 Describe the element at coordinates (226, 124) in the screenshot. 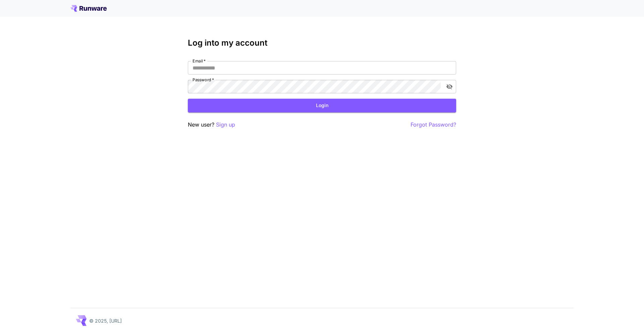

I see `p: Sign up` at that location.